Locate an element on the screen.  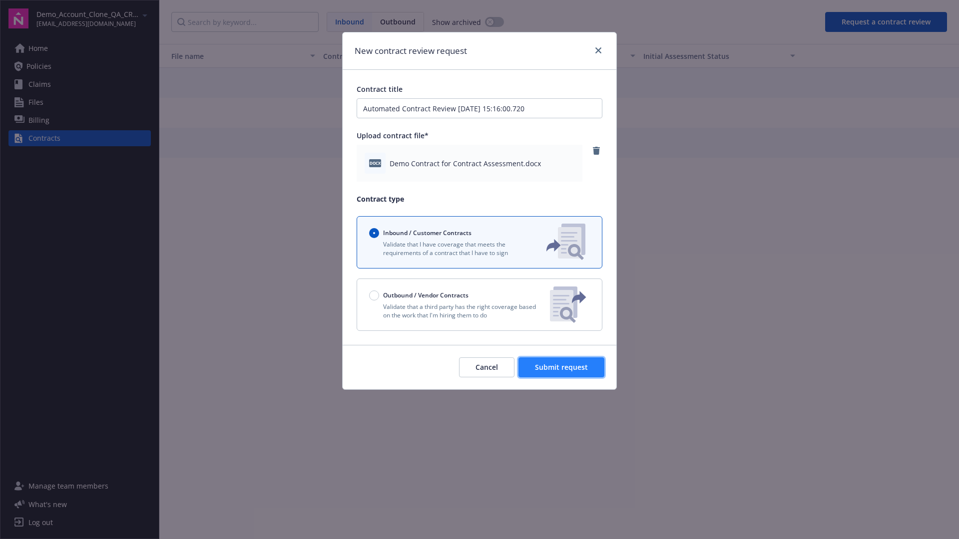
button: Cancel is located at coordinates (487, 368).